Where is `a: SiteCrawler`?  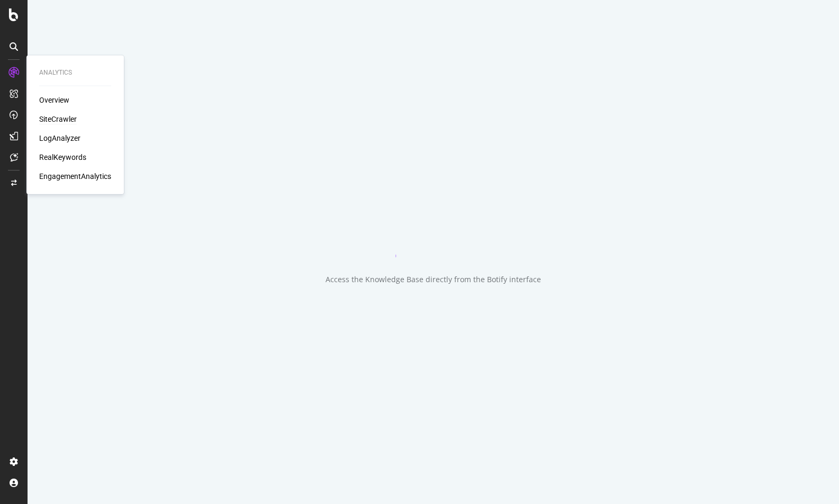
a: SiteCrawler is located at coordinates (58, 119).